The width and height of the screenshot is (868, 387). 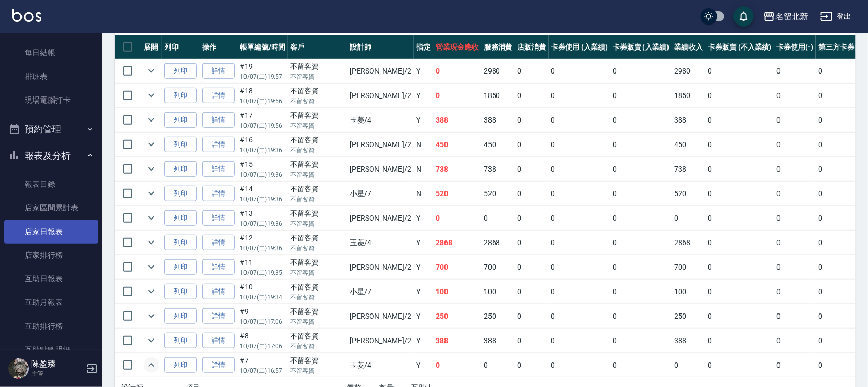 I want to click on th: 展開, so click(x=152, y=47).